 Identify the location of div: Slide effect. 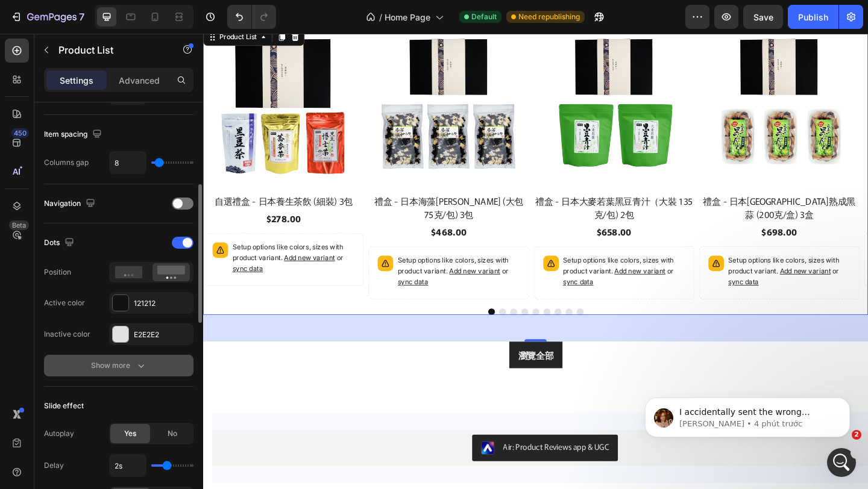
(64, 406).